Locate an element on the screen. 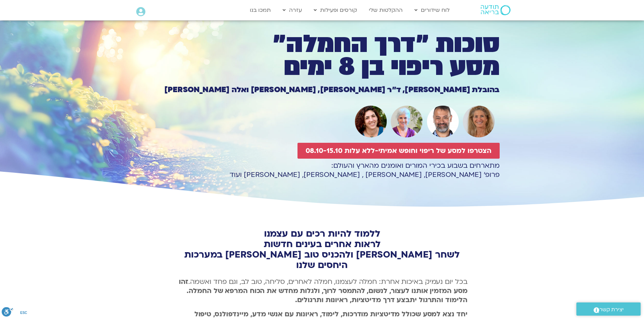 The image size is (644, 319). b: זהו מסע המזמין אותנו לעצור, לנשום, להתמסר לרוך, ולגלות מחדש את הכוח המרפא של החמלה. הלימוד והתרגו... is located at coordinates (323, 291).